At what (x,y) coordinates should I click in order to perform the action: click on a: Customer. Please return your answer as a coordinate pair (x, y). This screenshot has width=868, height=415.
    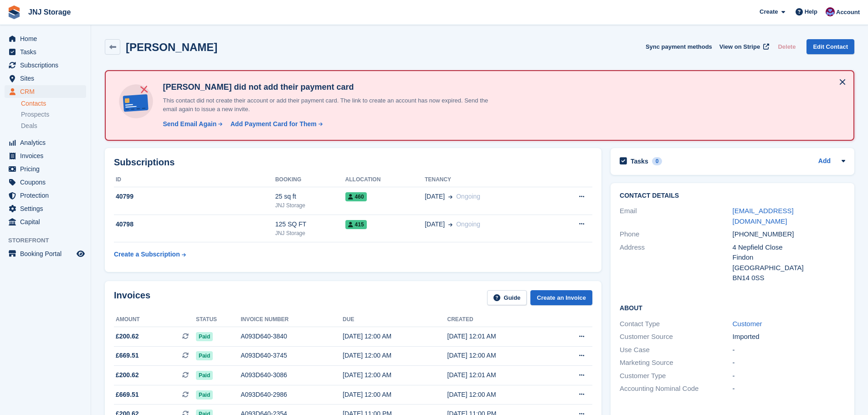
    Looking at the image, I should click on (747, 323).